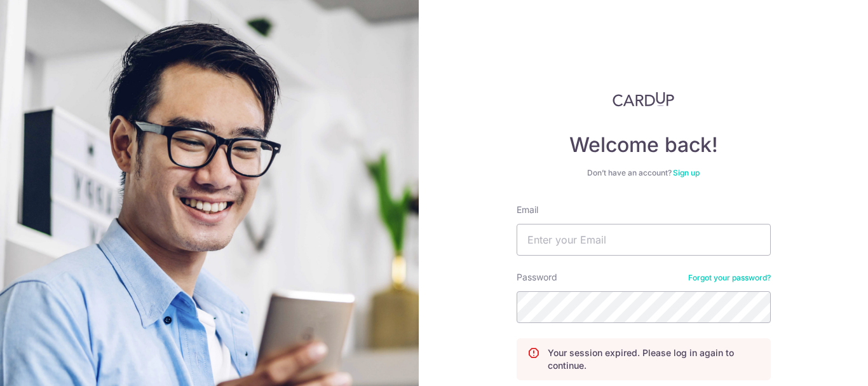 Image resolution: width=868 pixels, height=386 pixels. What do you see at coordinates (537, 277) in the screenshot?
I see `label: Password` at bounding box center [537, 277].